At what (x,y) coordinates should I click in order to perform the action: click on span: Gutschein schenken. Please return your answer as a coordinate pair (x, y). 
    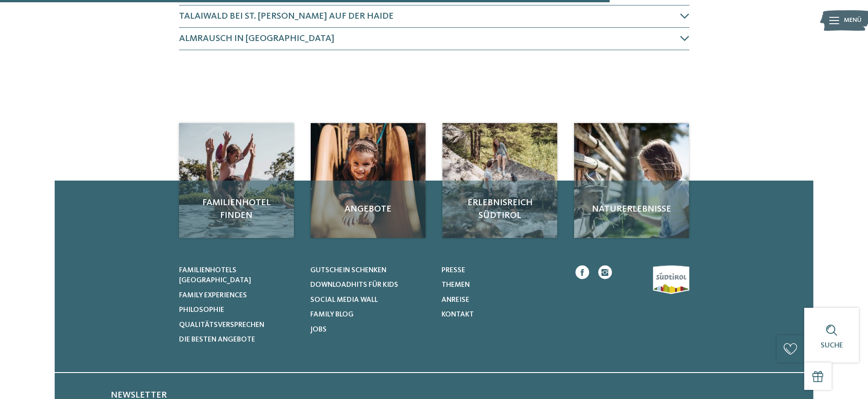
    Looking at the image, I should click on (348, 270).